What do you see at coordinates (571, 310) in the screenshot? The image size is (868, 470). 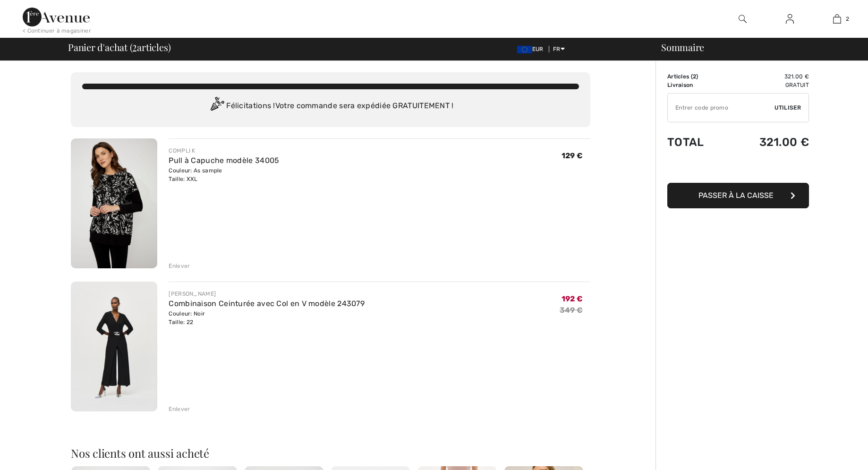 I see `s: 349 €` at bounding box center [571, 310].